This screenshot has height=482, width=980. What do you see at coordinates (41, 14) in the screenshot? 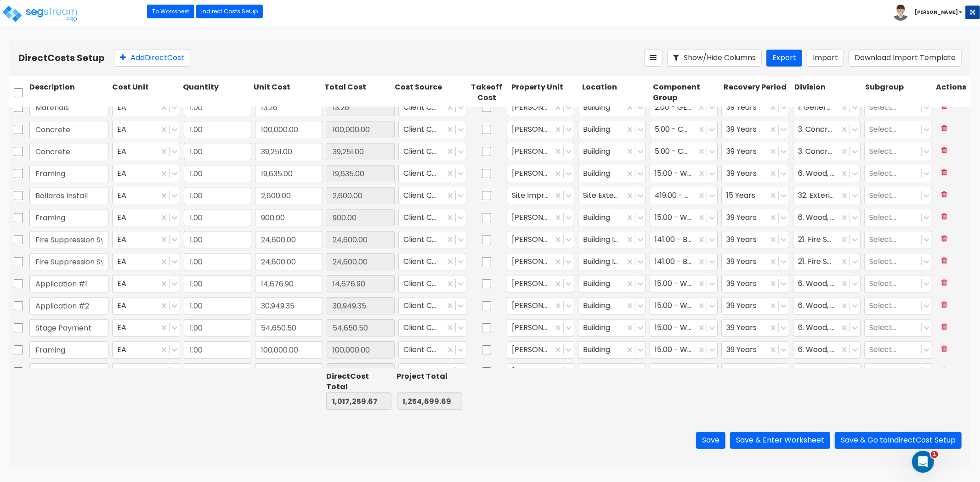
I see `img: logo_pro_r.png` at bounding box center [41, 14].